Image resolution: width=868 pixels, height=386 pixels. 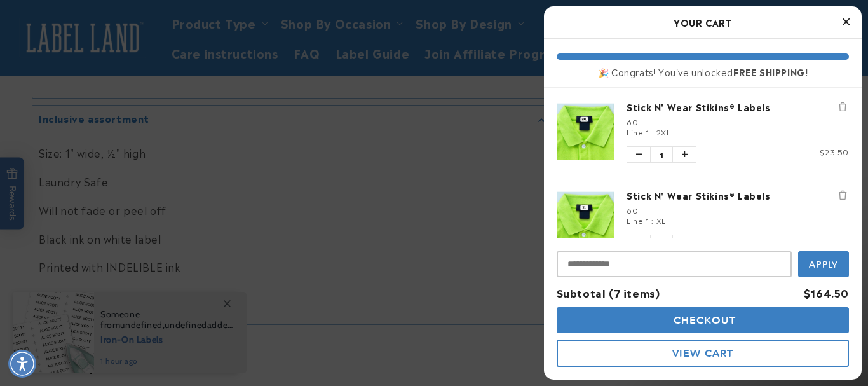 What do you see at coordinates (824, 264) in the screenshot?
I see `span: Apply` at bounding box center [824, 264].